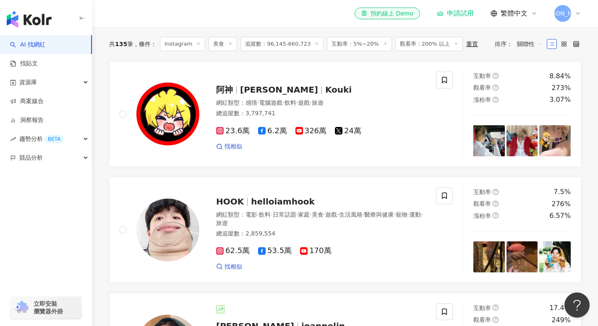 The image size is (598, 326). Describe the element at coordinates (315, 251) in the screenshot. I see `span: 170萬` at that location.